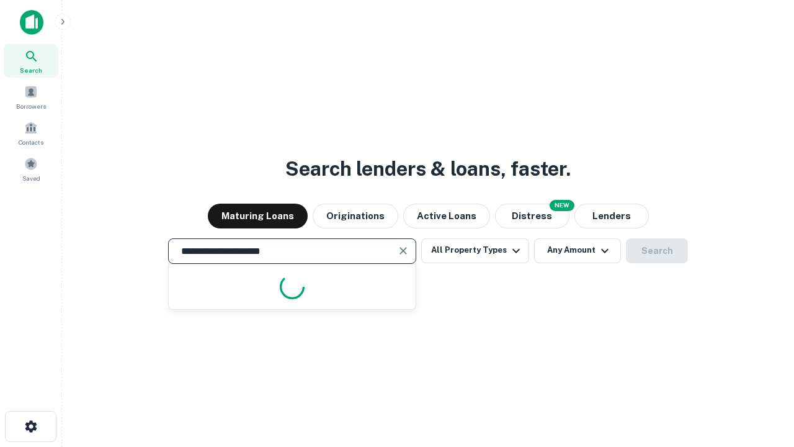 Image resolution: width=794 pixels, height=447 pixels. Describe the element at coordinates (428, 169) in the screenshot. I see `h3: Search lenders & loans, faster.` at that location.